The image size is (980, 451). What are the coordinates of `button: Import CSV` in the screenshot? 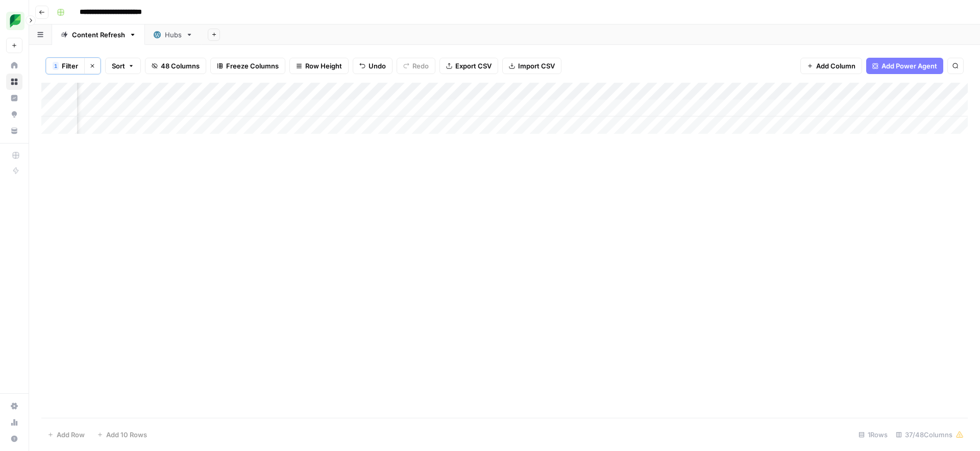 It's located at (532, 66).